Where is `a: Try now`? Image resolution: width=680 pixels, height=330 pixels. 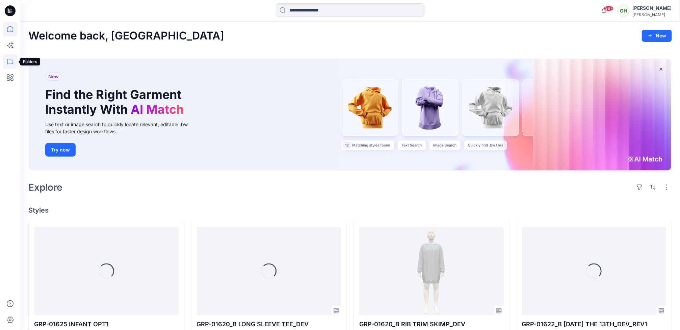
a: Try now is located at coordinates (60, 150).